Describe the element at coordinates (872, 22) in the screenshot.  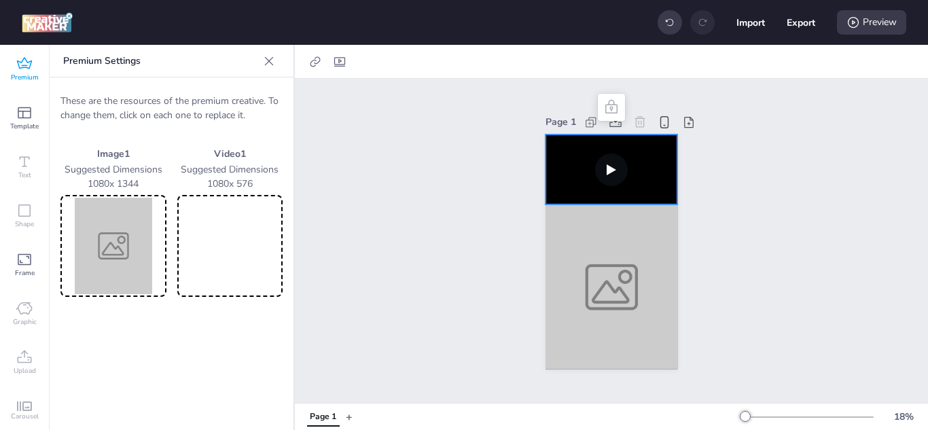
I see `div: Preview` at that location.